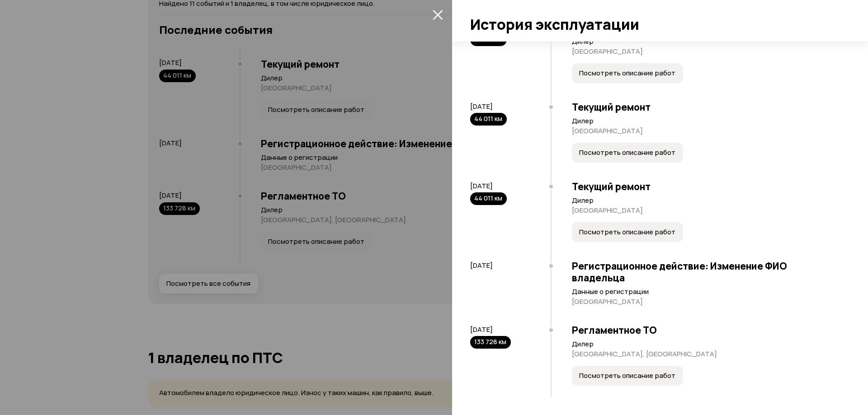 The image size is (868, 415). Describe the element at coordinates (706, 272) in the screenshot. I see `h3: Регистрационное действие: Изменение ФИО владельца` at that location.